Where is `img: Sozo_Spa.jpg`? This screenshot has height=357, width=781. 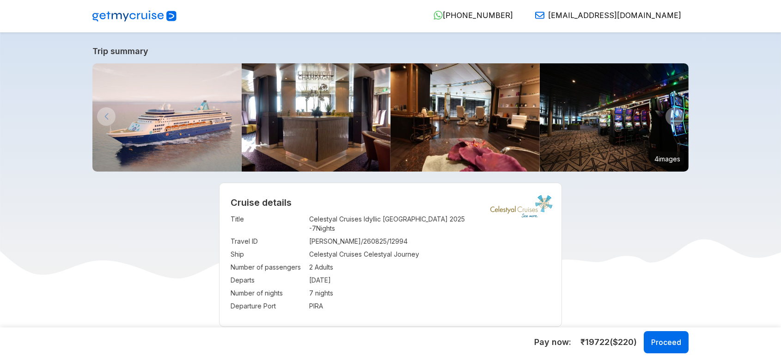 img: Sozo_Spa.jpg is located at coordinates (465, 117).